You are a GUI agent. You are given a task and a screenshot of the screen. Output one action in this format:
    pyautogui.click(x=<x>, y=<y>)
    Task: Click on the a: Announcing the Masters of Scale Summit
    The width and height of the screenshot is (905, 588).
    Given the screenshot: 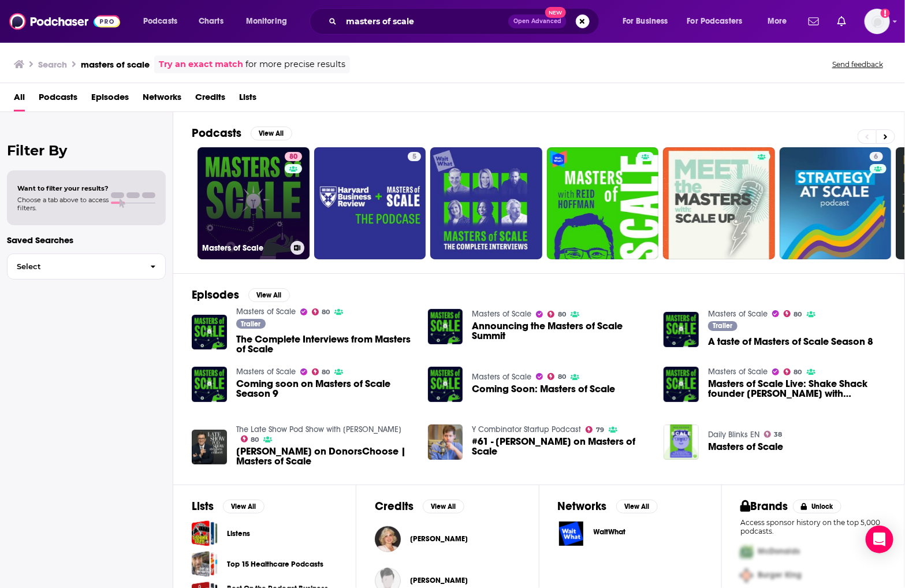 What is the action you would take?
    pyautogui.click(x=446, y=326)
    